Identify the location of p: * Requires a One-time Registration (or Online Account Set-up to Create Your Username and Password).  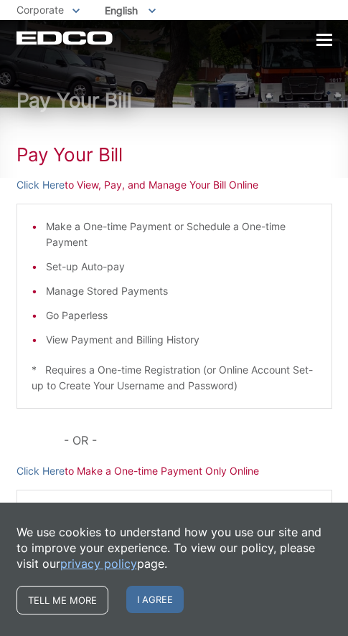
(174, 378).